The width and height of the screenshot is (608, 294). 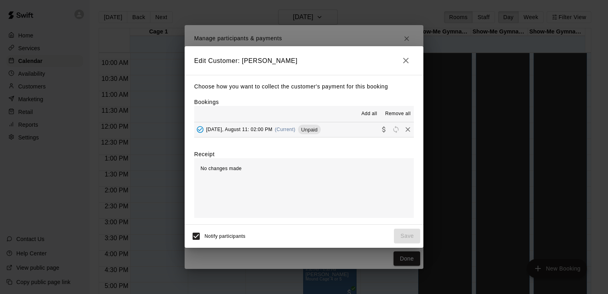 What do you see at coordinates (285, 129) in the screenshot?
I see `span: (Current)` at bounding box center [285, 129].